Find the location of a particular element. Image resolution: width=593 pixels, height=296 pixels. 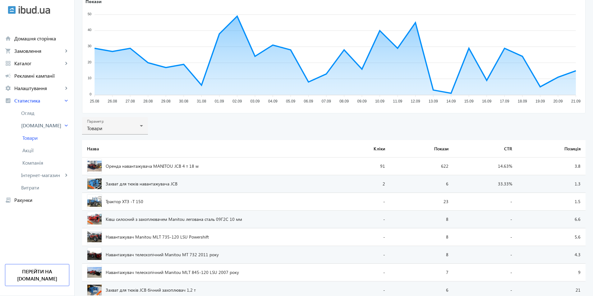

tspan: 28.08 is located at coordinates (148, 101).